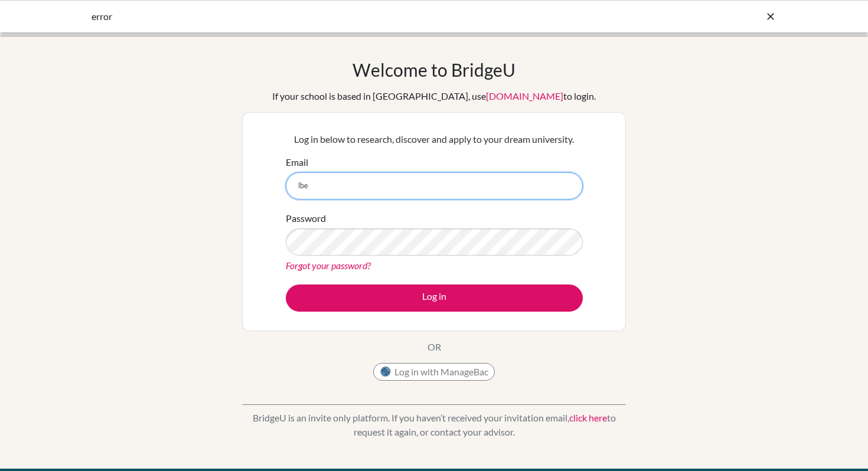 The width and height of the screenshot is (868, 471). What do you see at coordinates (345, 16) in the screenshot?
I see `div: error` at bounding box center [345, 16].